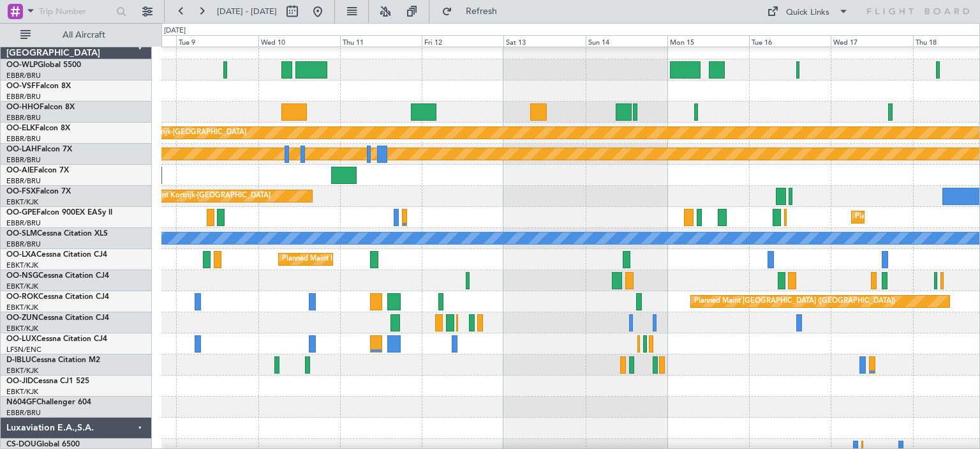  Describe the element at coordinates (84, 35) in the screenshot. I see `span: All Aircraft` at that location.